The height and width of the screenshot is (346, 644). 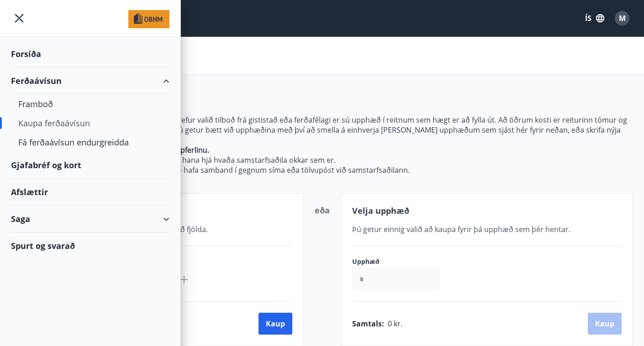 I want to click on button: M, so click(x=622, y=18).